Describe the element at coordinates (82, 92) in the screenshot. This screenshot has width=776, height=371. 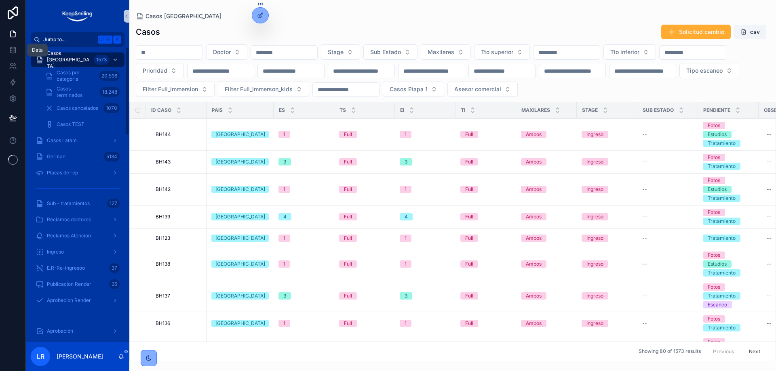
I see `a: Casos terminados18.248` at that location.